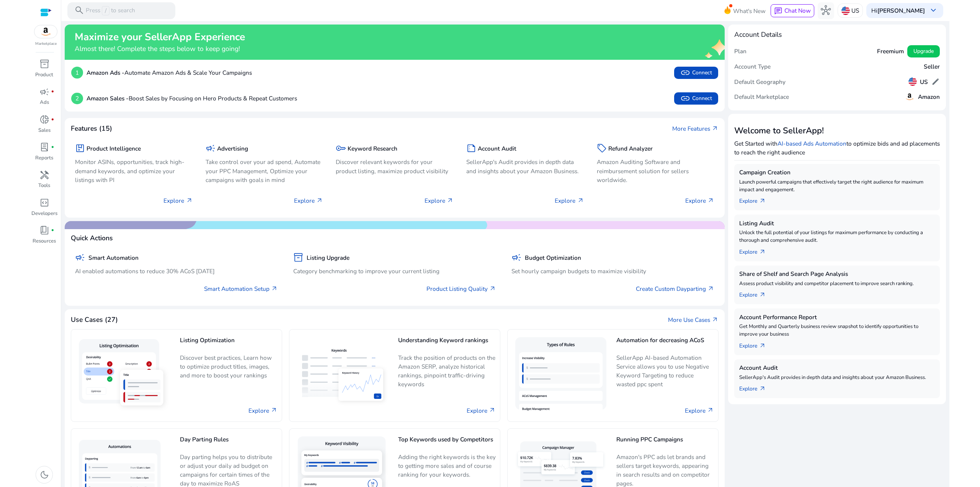 This screenshot has width=980, height=487. I want to click on a: handymanTools, so click(44, 182).